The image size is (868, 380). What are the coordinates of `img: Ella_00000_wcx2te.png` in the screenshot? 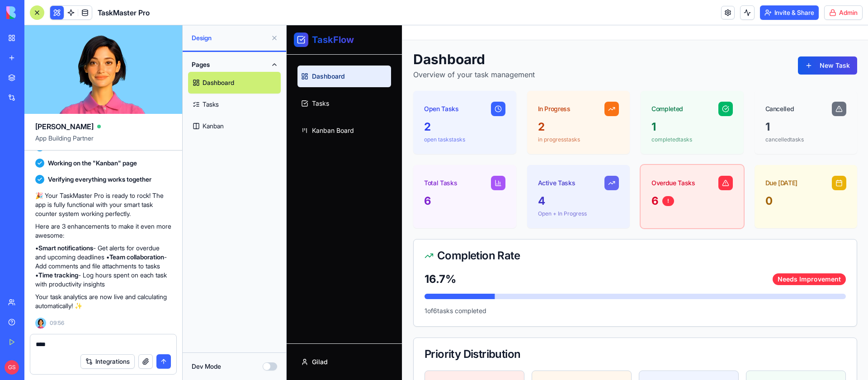 It's located at (40, 323).